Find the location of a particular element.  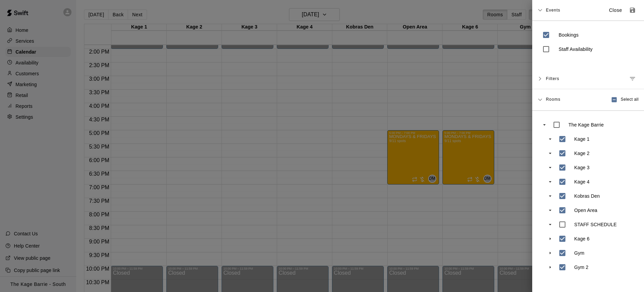

div: RoomsSelect all is located at coordinates (588, 100).